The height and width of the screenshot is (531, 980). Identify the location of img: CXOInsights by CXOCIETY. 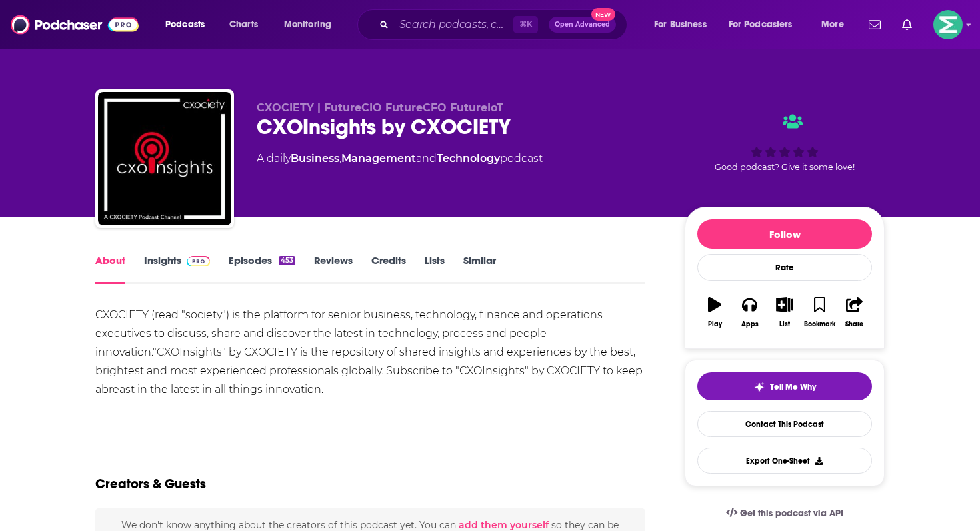
(165, 158).